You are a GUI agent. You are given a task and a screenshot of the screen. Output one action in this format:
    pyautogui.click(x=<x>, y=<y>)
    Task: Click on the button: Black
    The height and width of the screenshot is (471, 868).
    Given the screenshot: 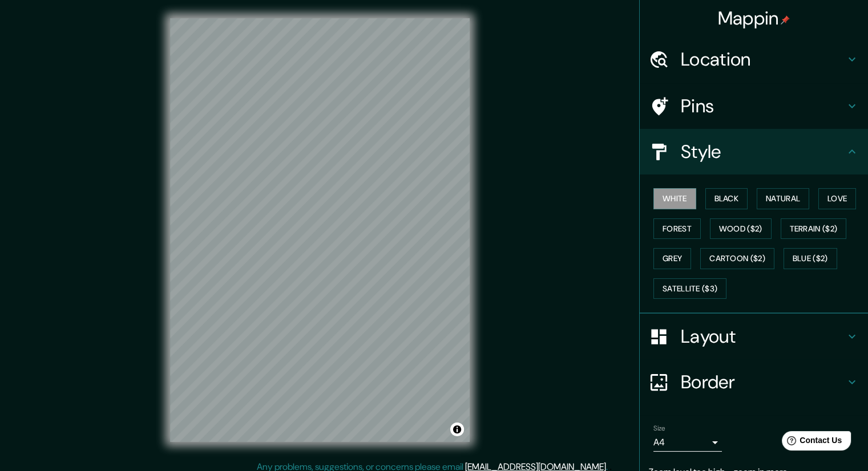 What is the action you would take?
    pyautogui.click(x=727, y=198)
    